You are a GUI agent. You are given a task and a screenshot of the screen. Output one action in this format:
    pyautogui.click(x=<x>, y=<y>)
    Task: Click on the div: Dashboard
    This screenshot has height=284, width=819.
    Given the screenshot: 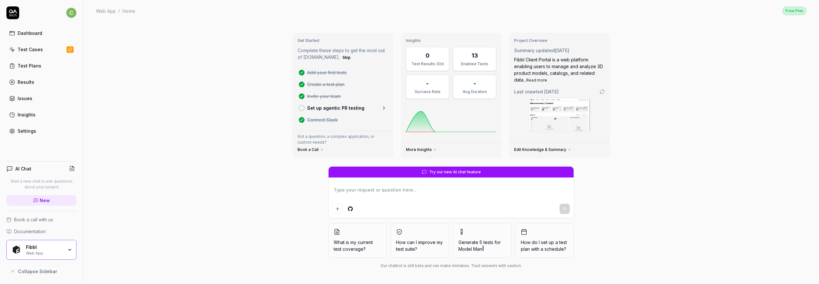 What is the action you would take?
    pyautogui.click(x=30, y=33)
    